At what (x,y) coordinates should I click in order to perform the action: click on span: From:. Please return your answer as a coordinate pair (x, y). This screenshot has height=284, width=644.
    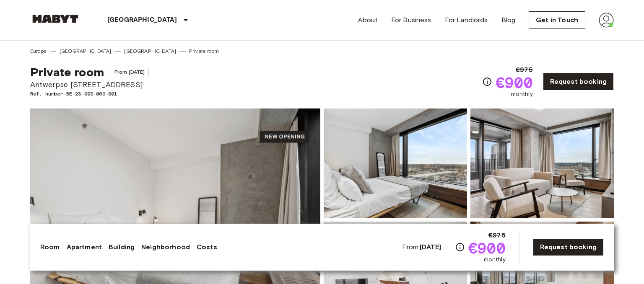
    Looking at the image, I should click on (421, 247).